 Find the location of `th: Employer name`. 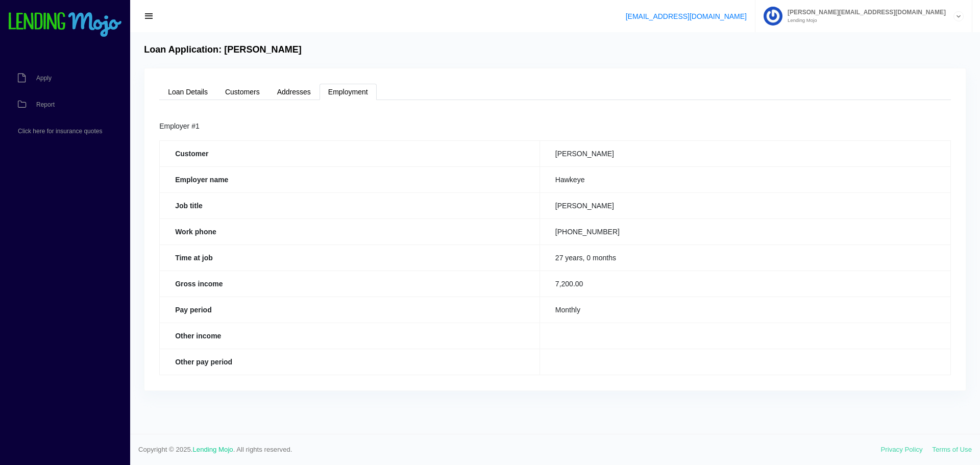

th: Employer name is located at coordinates (349, 179).